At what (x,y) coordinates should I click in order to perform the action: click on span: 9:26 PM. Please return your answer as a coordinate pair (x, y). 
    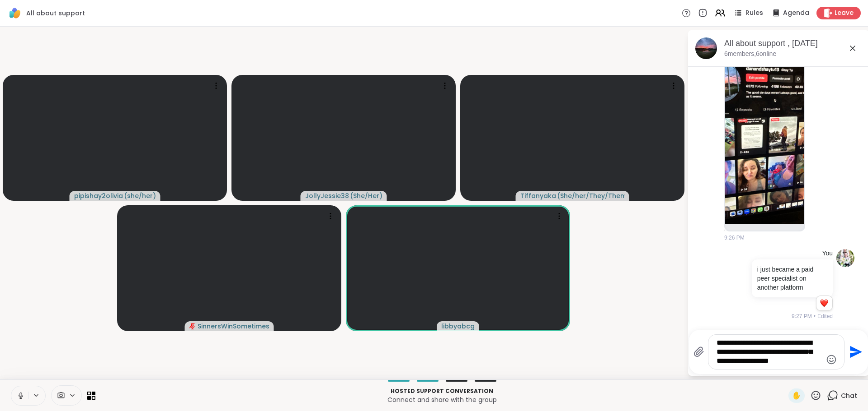
    Looking at the image, I should click on (734, 238).